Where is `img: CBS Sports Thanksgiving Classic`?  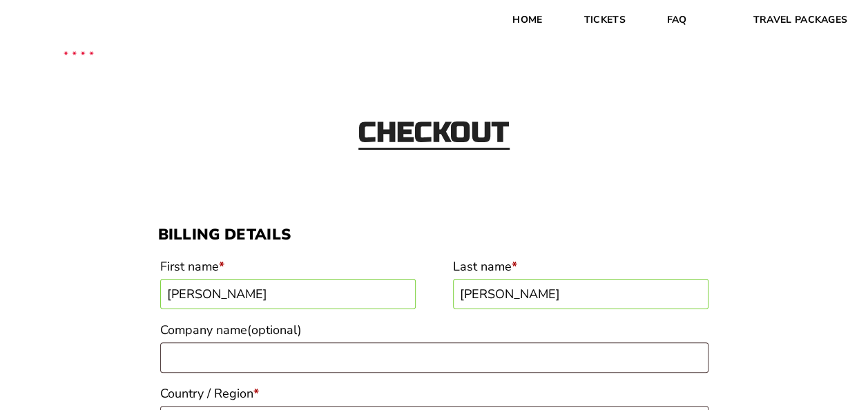
img: CBS Sports Thanksgiving Classic is located at coordinates (79, 51).